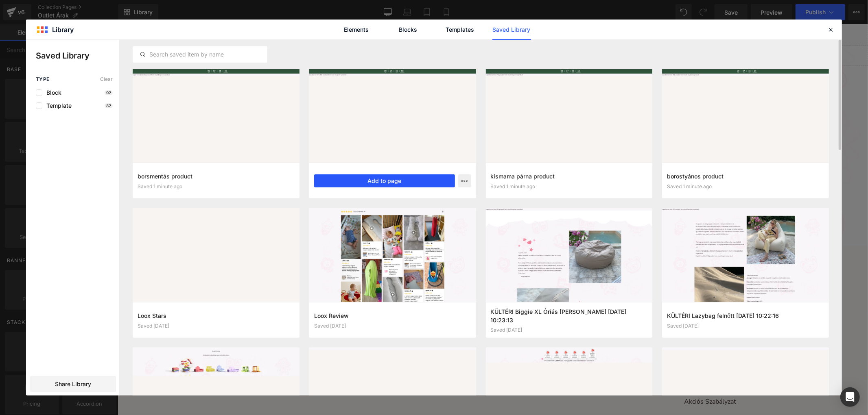 The height and width of the screenshot is (415, 868). What do you see at coordinates (613, 351) in the screenshot?
I see `a: Influencer partnerprogram` at bounding box center [613, 351].